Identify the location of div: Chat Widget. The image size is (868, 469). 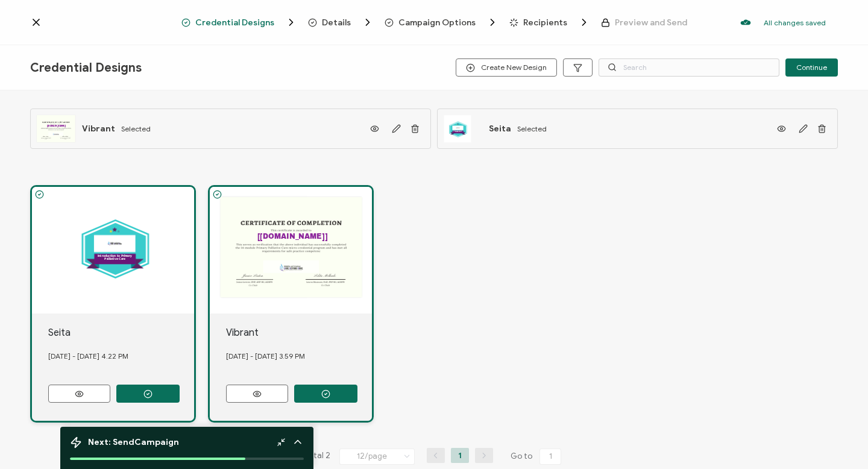
(838, 439).